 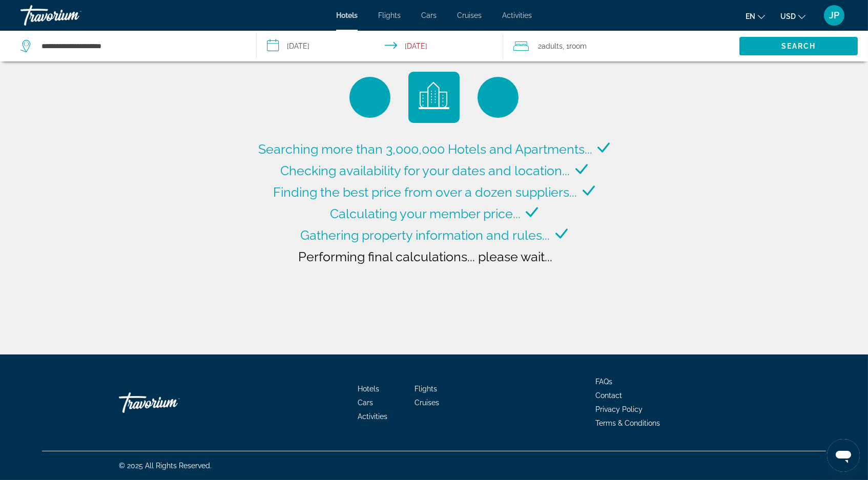 What do you see at coordinates (619, 410) in the screenshot?
I see `a: Privacy Policy` at bounding box center [619, 410].